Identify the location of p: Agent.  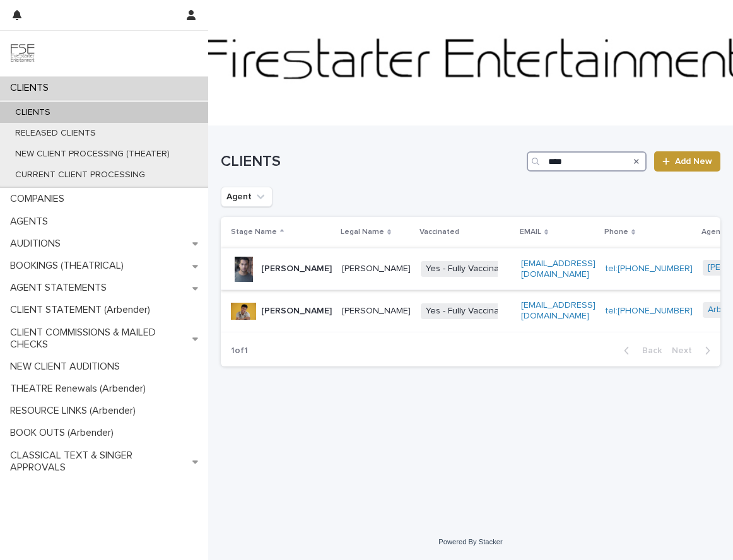
(712, 232).